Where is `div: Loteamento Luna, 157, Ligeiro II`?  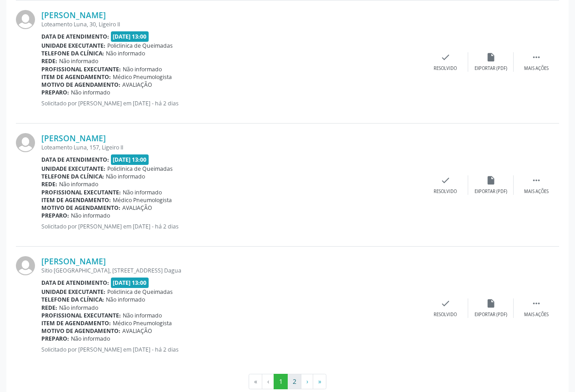
div: Loteamento Luna, 157, Ligeiro II is located at coordinates (232, 147).